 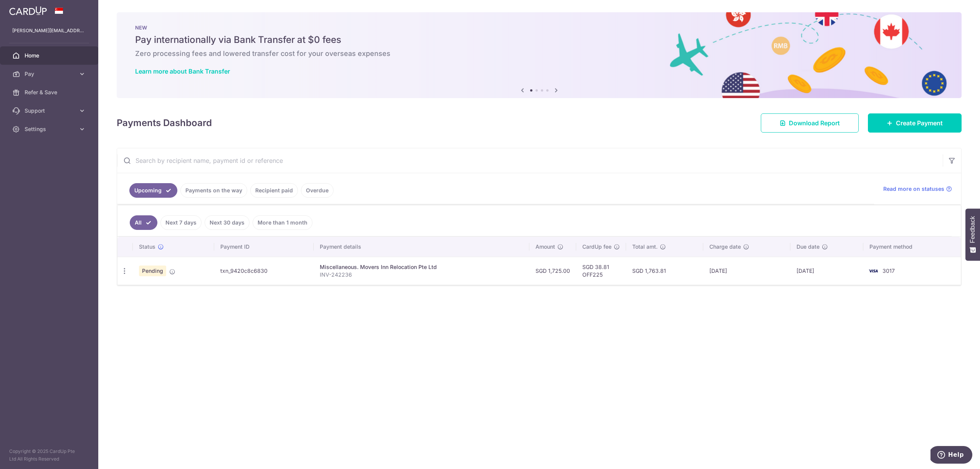 What do you see at coordinates (214, 191) in the screenshot?
I see `a: Payments on the way` at bounding box center [214, 191].